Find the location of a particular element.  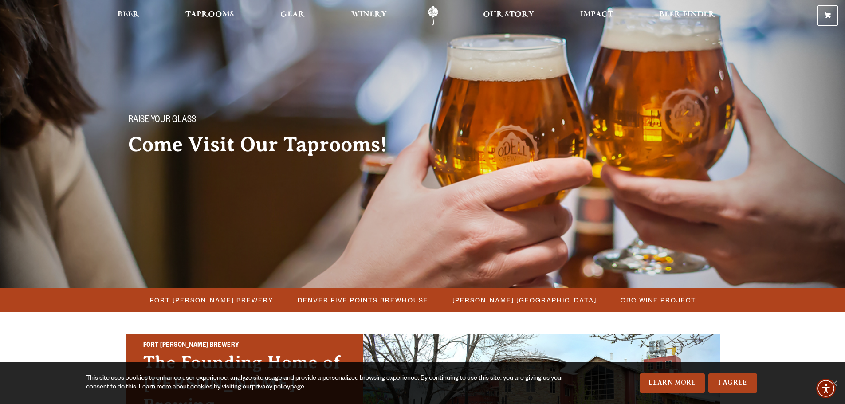

a: Taprooms is located at coordinates (210, 16).